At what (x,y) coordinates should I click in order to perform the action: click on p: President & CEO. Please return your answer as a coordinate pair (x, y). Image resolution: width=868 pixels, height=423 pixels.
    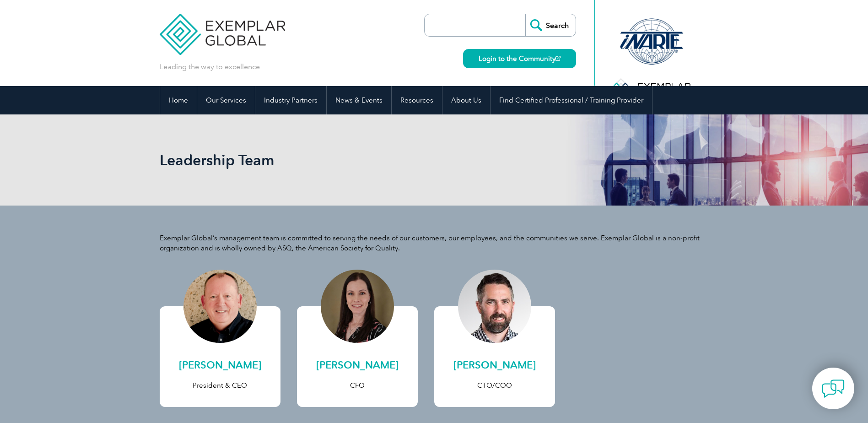
    Looking at the image, I should click on (220, 386).